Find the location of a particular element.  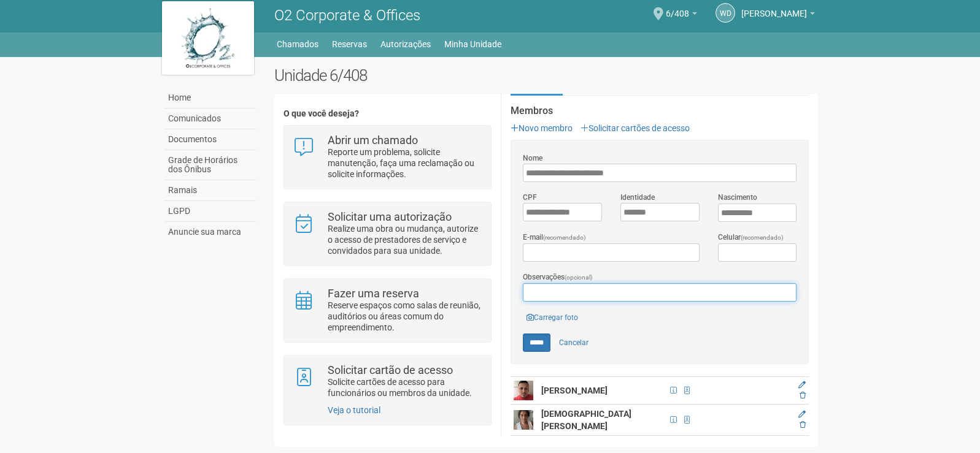

a: Carregar foto is located at coordinates (552, 318).